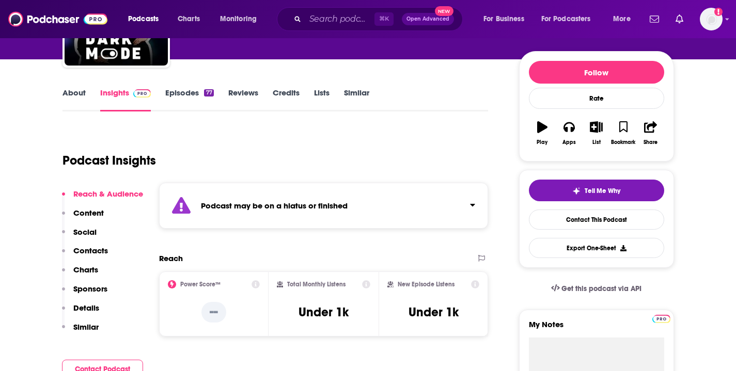 The image size is (736, 371). Describe the element at coordinates (623, 143) in the screenshot. I see `div: Bookmark` at that location.